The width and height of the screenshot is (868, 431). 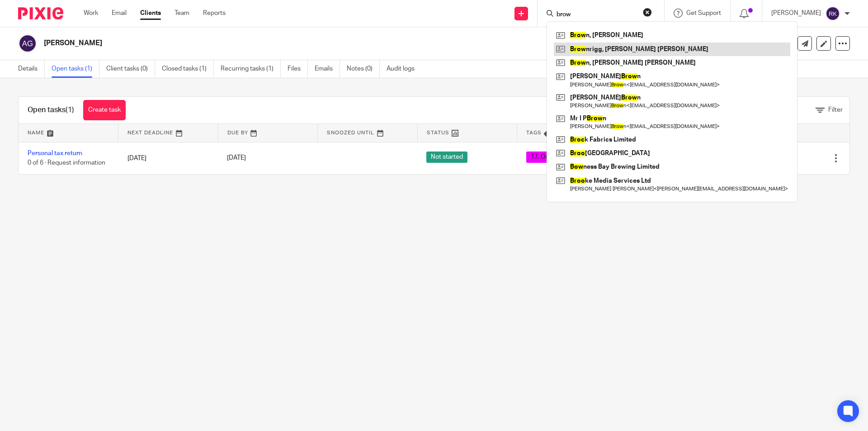 I want to click on span: Tags, so click(x=534, y=133).